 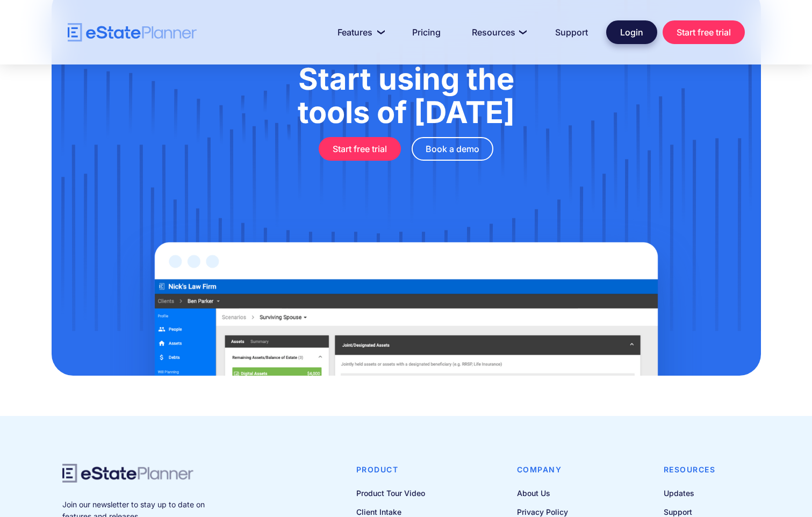 What do you see at coordinates (689, 470) in the screenshot?
I see `h4: Resources` at bounding box center [689, 470].